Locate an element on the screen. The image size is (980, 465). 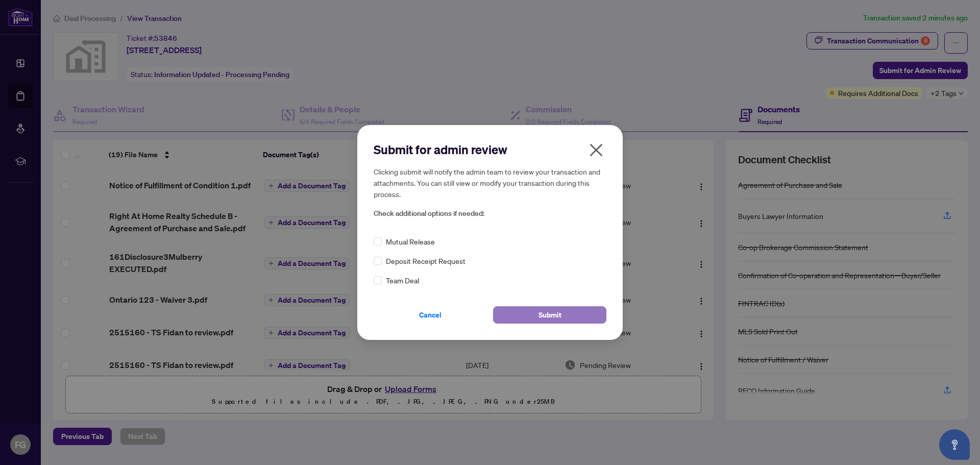
span: Team Deal is located at coordinates (402, 280).